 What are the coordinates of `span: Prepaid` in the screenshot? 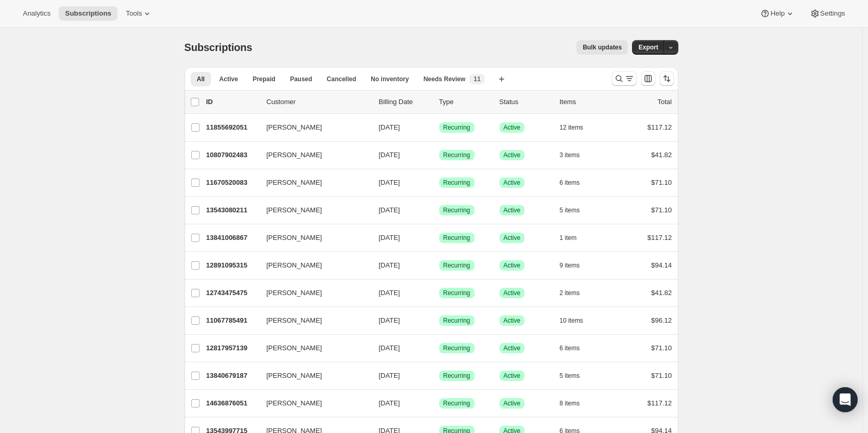 It's located at (264, 79).